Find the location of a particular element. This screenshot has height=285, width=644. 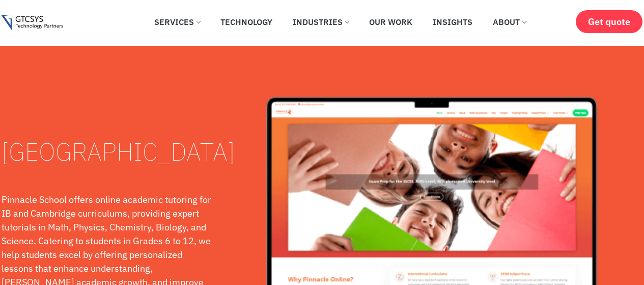

a: Industries is located at coordinates (321, 22).